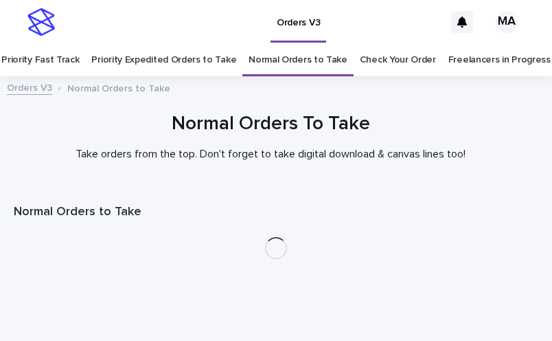 The image size is (552, 341). Describe the element at coordinates (276, 212) in the screenshot. I see `h1: Normal Orders to Take` at that location.